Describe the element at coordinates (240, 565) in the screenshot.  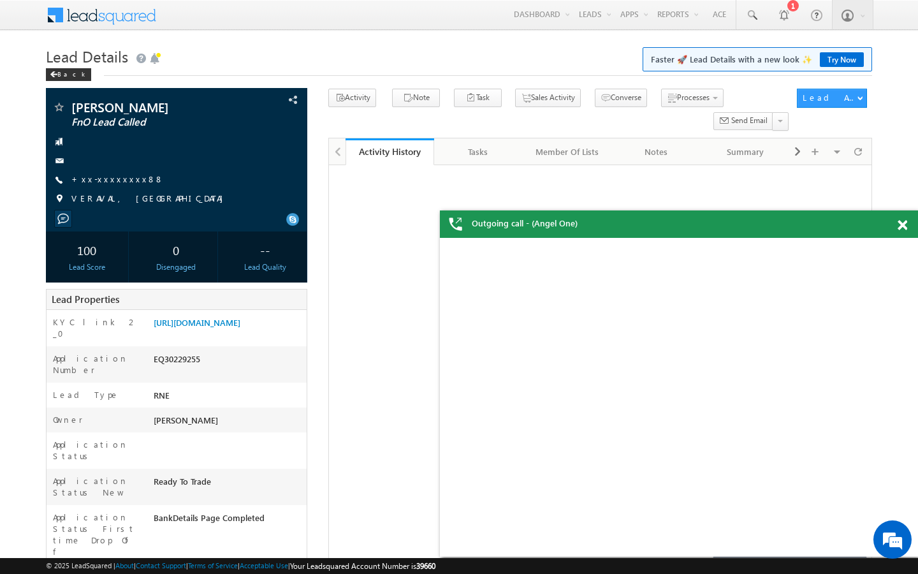
I see `span: © 2025 LeadSquared | | | | |` at that location.